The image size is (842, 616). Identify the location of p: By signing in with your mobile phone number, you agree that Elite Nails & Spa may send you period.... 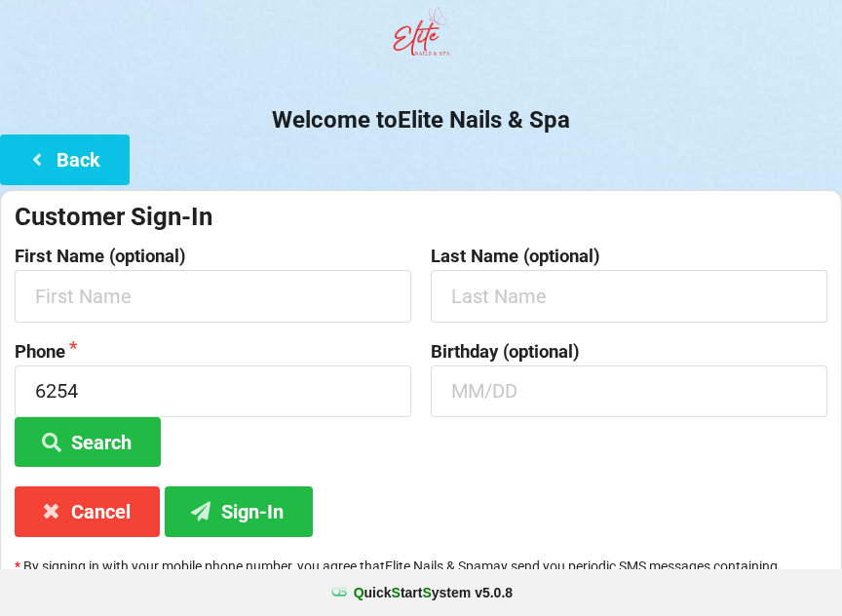
(421, 576).